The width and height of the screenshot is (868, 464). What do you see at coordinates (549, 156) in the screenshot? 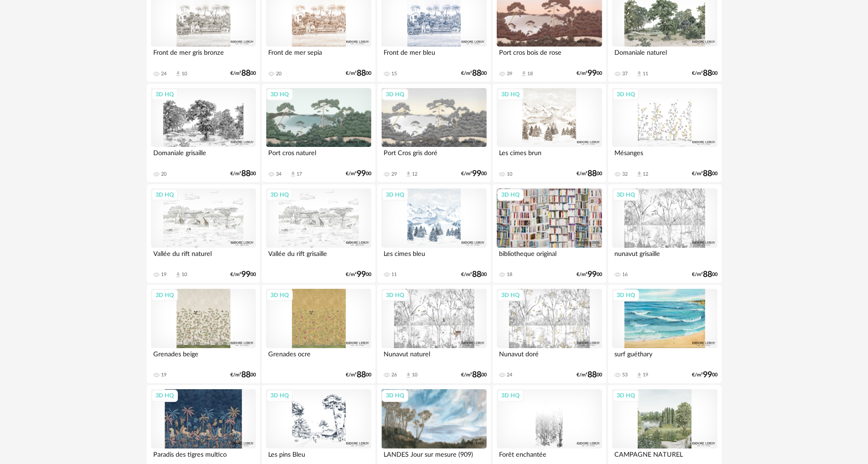
I see `div: Les cimes brun` at bounding box center [549, 156].